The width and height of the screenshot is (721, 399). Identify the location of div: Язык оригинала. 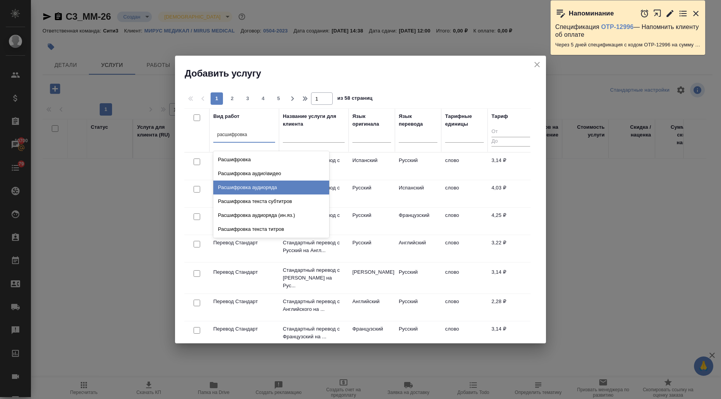
(372, 120).